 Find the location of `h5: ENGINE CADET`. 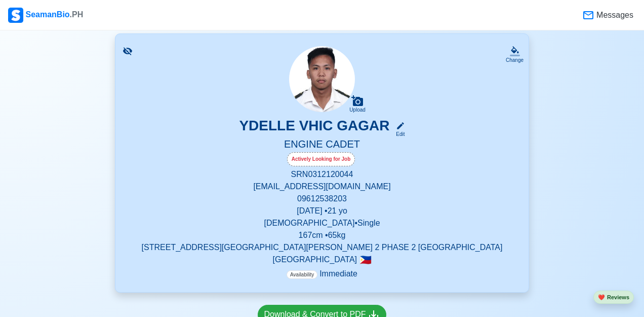

h5: ENGINE CADET is located at coordinates (322, 145).